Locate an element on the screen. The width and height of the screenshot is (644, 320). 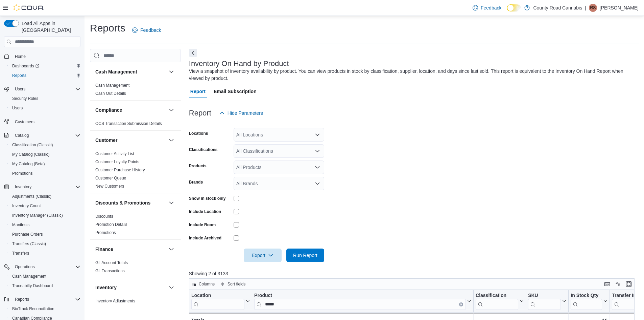
span: Report is located at coordinates (198, 92).